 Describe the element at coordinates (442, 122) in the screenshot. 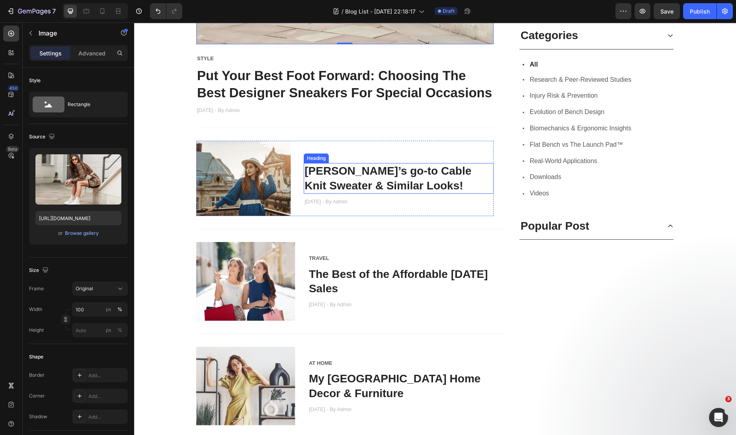

I see `span: Flat Bench vs The Launch Pad™` at that location.